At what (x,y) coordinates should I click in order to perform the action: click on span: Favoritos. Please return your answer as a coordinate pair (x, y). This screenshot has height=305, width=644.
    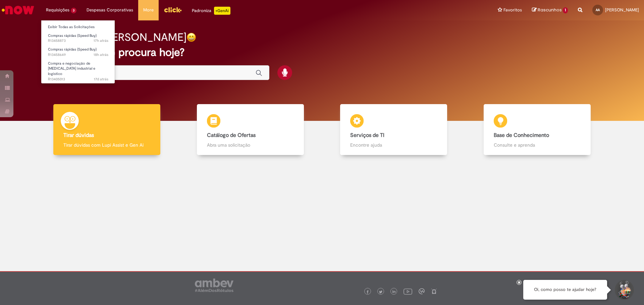
    Looking at the image, I should click on (512, 10).